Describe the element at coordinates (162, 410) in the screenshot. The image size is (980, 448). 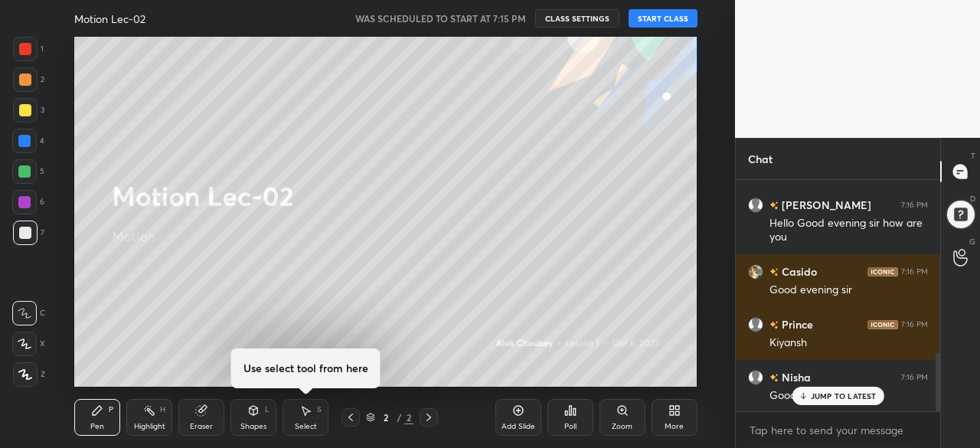
I see `div: H` at that location.